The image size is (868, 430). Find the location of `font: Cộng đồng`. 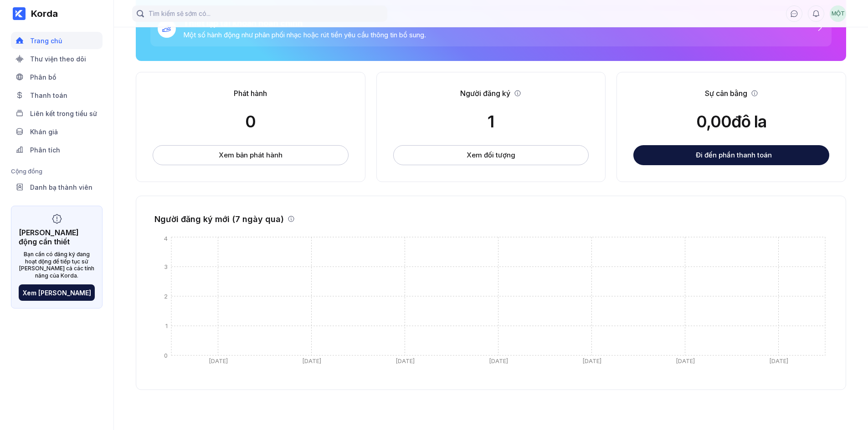

font: Cộng đồng is located at coordinates (26, 171).